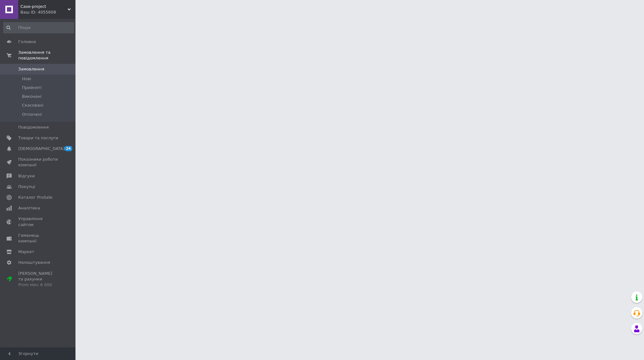 The image size is (644, 360). Describe the element at coordinates (27, 187) in the screenshot. I see `span: Покупці` at that location.